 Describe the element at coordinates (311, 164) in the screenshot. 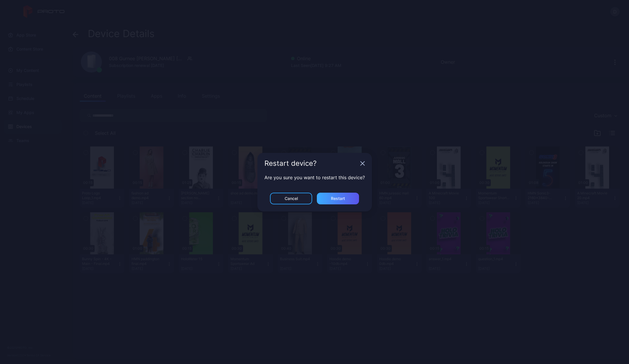

I see `div: Restart device?` at that location.